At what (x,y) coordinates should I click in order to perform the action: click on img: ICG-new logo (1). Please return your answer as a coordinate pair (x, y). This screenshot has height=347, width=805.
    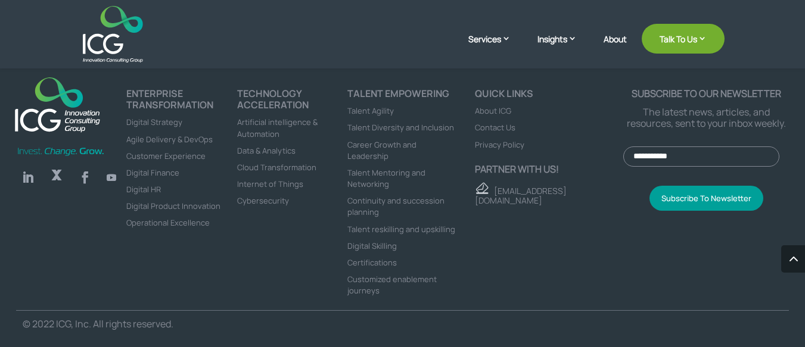
    Looking at the image, I should click on (57, 104).